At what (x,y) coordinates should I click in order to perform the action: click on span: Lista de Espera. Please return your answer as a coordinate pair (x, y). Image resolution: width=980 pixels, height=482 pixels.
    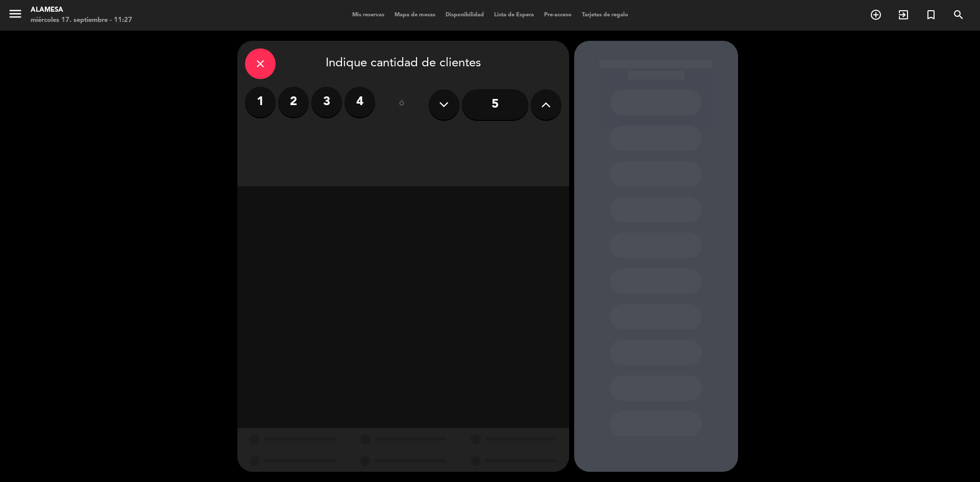
    Looking at the image, I should click on (514, 15).